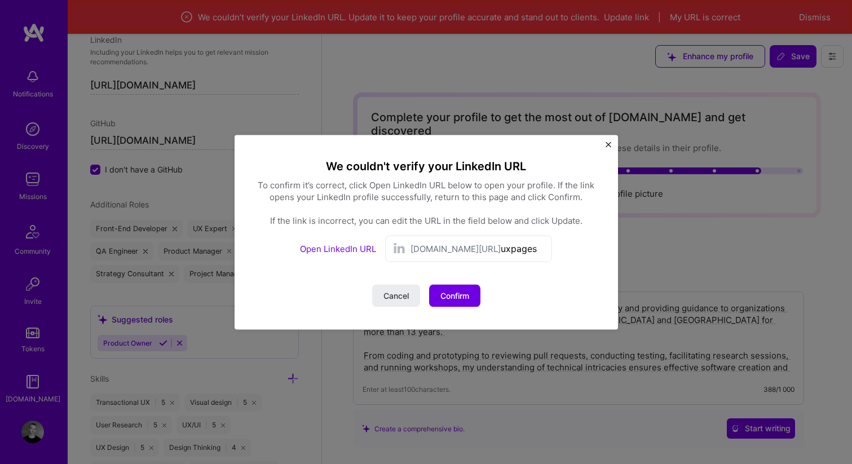 The height and width of the screenshot is (464, 852). What do you see at coordinates (399, 249) in the screenshot?
I see `img: LinkedIn` at bounding box center [399, 249].